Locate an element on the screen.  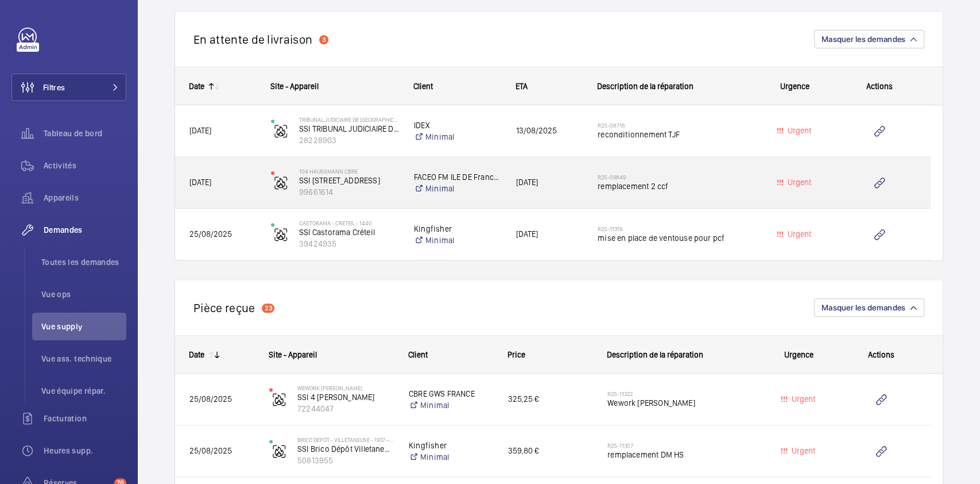
span: Facturation is located at coordinates (85, 419).